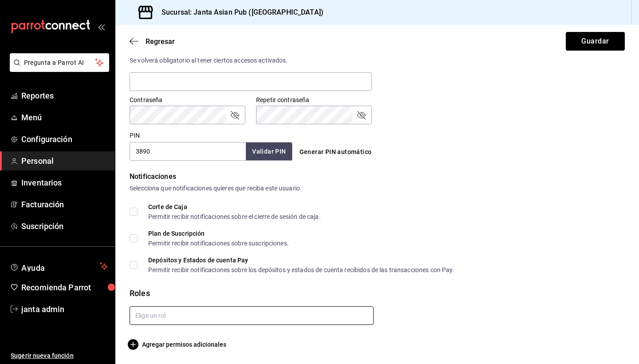 The height and width of the screenshot is (364, 639). What do you see at coordinates (59, 63) in the screenshot?
I see `button: Pregunta a Parrot AI` at bounding box center [59, 63].